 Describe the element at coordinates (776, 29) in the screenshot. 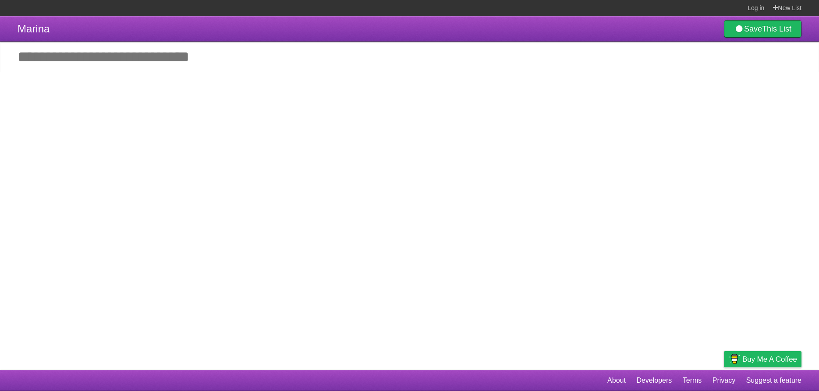

I see `b: This List` at that location.